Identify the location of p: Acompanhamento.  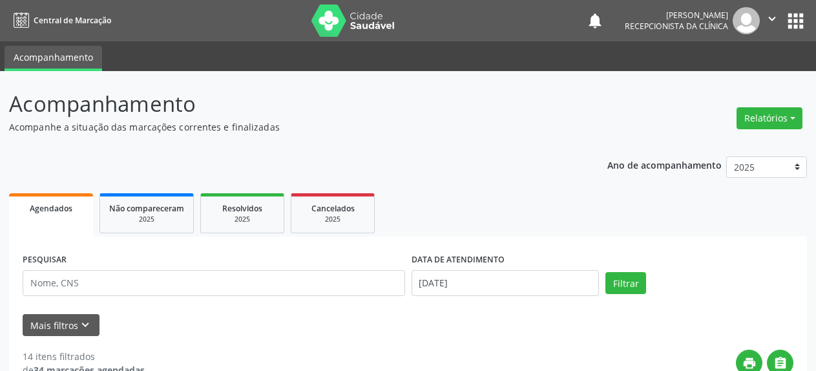
(288, 104).